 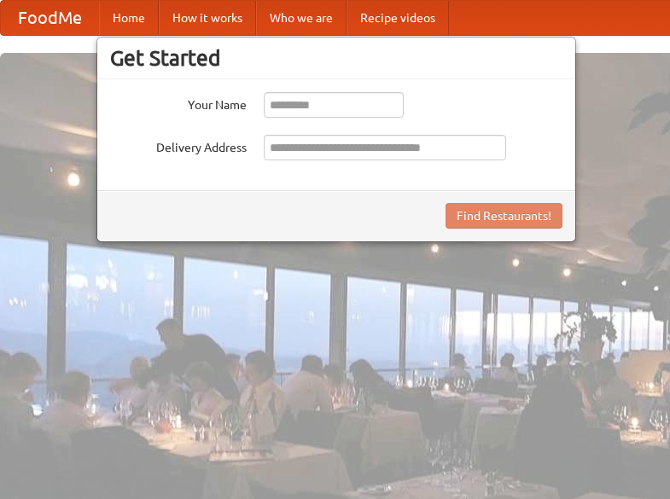 I want to click on a: Home, so click(x=129, y=18).